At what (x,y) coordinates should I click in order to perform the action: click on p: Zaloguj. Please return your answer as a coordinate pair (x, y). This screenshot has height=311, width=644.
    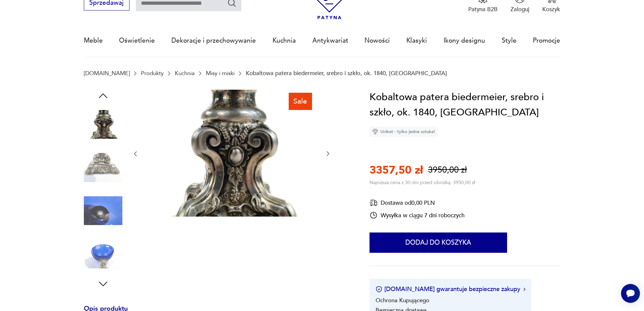
    Looking at the image, I should click on (520, 9).